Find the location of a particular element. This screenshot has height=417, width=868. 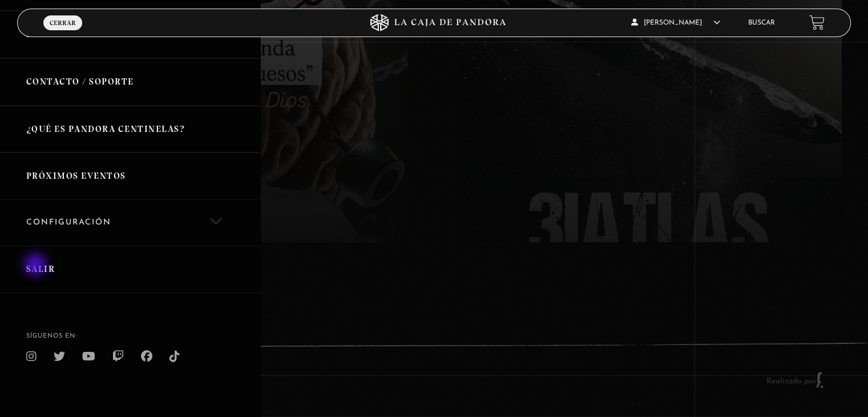

span: Cerrar is located at coordinates (63, 23).